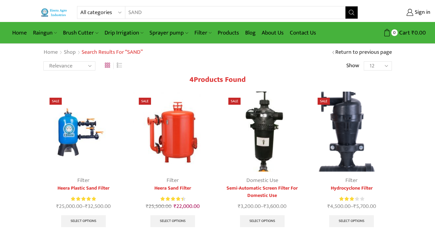 The image size is (435, 236). What do you see at coordinates (339, 207) in the screenshot?
I see `bdi: 4,500.00` at bounding box center [339, 207].